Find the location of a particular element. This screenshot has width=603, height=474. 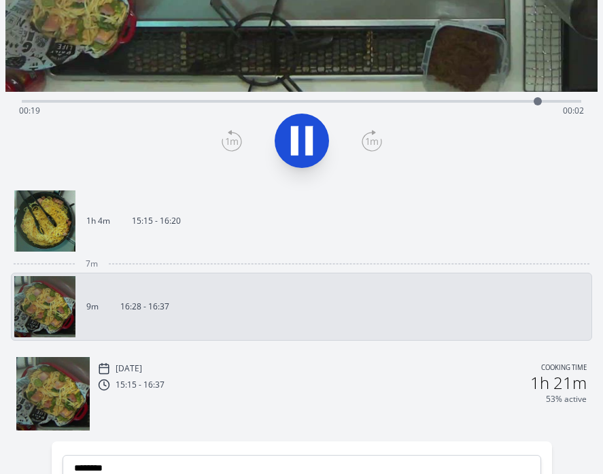

span: 00:19 is located at coordinates (29, 110).